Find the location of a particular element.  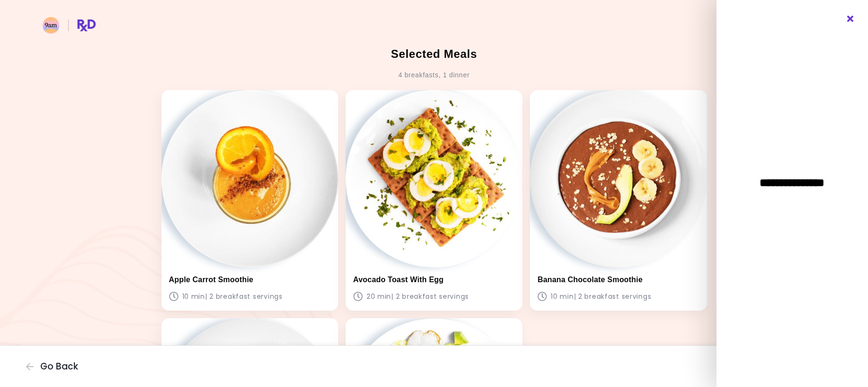

h3: Banana Chocolate Smoothie is located at coordinates (618, 279).